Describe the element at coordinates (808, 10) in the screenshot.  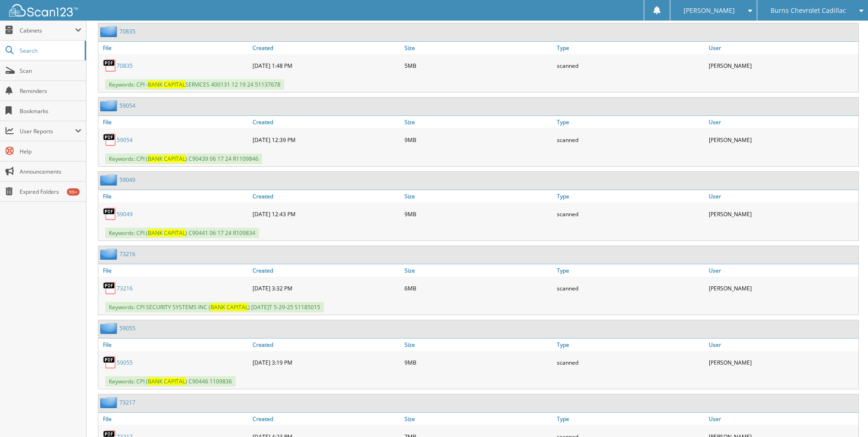
I see `span: Burns Chevrolet Cadillac` at that location.